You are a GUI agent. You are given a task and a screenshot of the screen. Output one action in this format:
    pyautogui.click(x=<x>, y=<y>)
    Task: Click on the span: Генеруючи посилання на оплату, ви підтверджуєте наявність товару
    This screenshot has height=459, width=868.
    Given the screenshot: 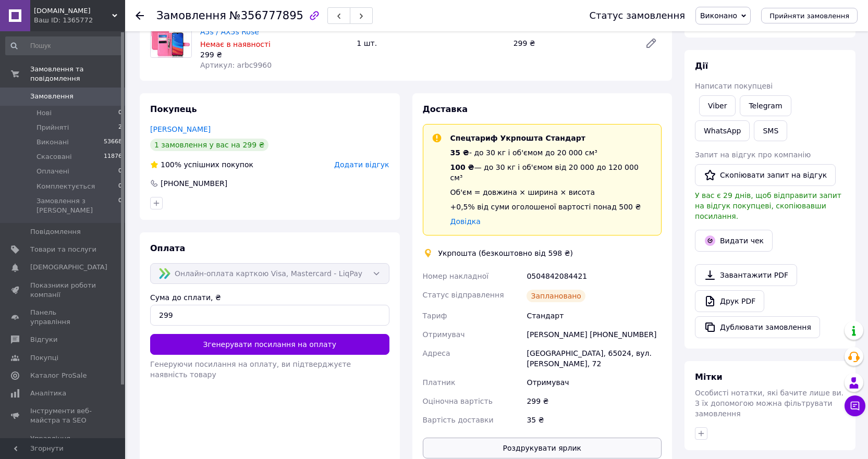 What is the action you would take?
    pyautogui.click(x=250, y=369)
    